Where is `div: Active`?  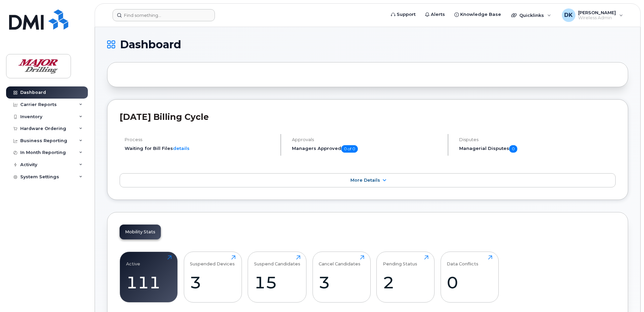
div: Active is located at coordinates (133, 261).